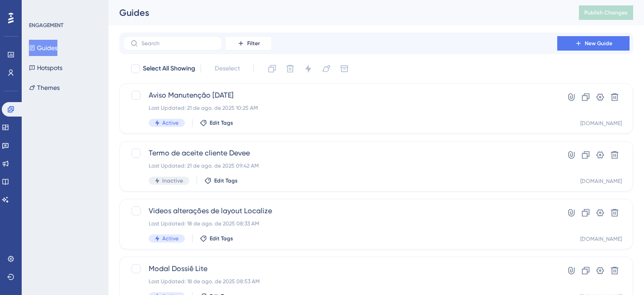  Describe the element at coordinates (227, 69) in the screenshot. I see `span: Deselect` at that location.